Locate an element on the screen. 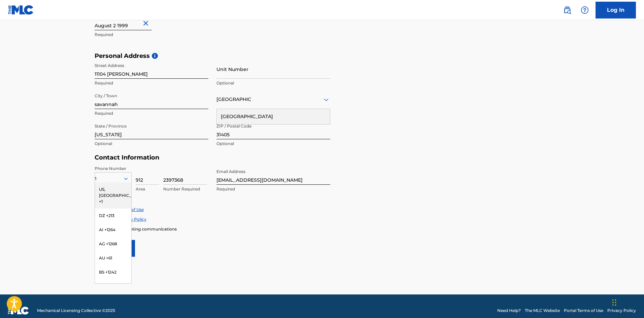 Image resolution: width=644 pixels, height=318 pixels. img: logo is located at coordinates (19, 311).